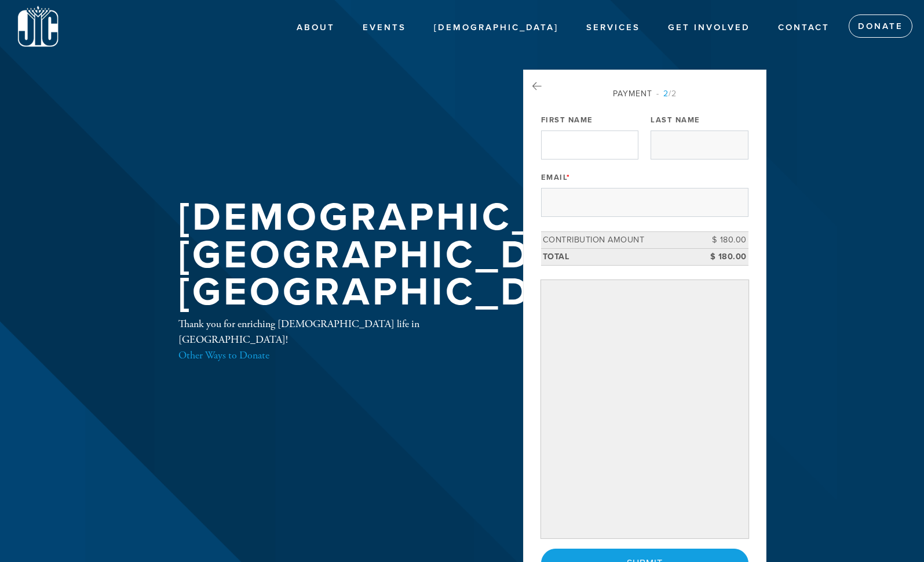 This screenshot has height=562, width=924. Describe the element at coordinates (568, 120) in the screenshot. I see `label: First Name` at that location.